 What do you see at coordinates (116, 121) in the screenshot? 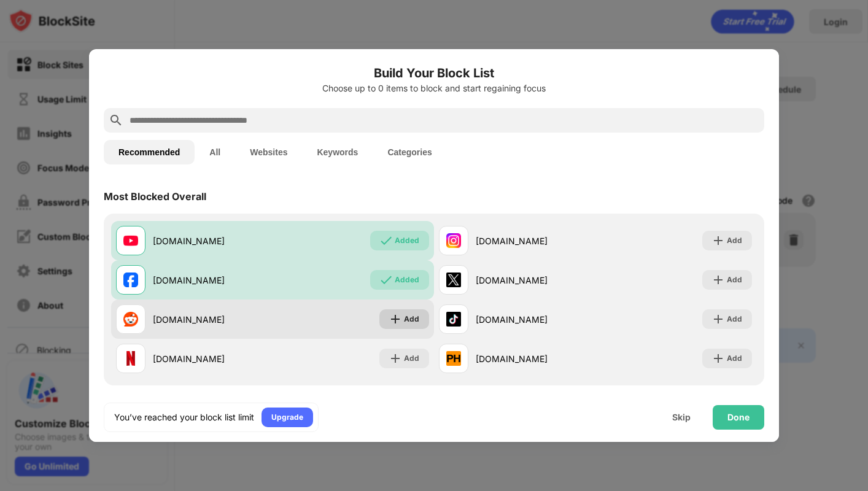
I see `img: search.svg` at bounding box center [116, 121].